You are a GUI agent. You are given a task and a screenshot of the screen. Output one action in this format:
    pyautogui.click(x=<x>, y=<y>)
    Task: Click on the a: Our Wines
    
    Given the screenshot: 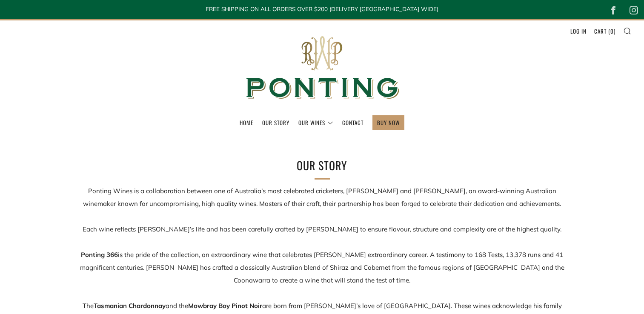 What is the action you would take?
    pyautogui.click(x=316, y=123)
    